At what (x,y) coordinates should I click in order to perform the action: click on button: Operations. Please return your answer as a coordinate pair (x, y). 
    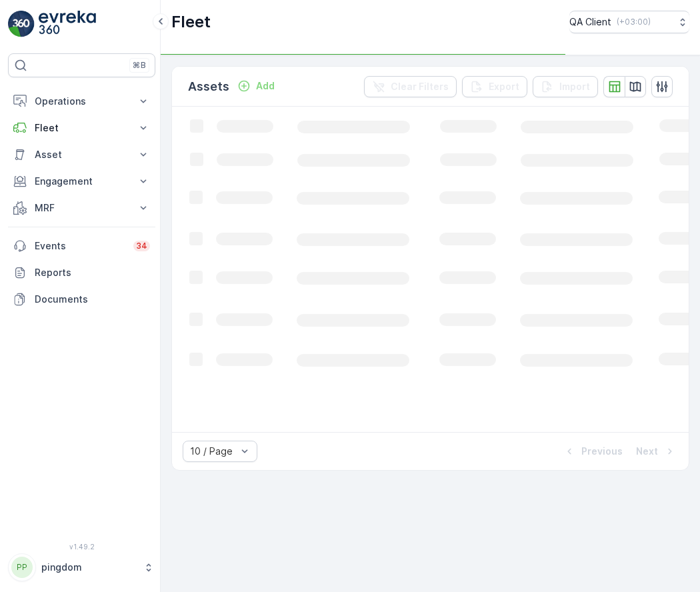
    Looking at the image, I should click on (81, 101).